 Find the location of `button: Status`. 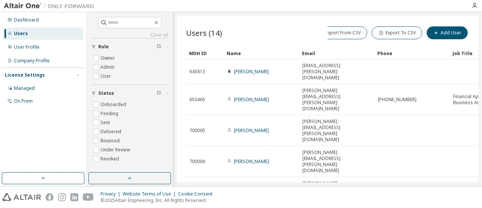

button: Status is located at coordinates (130, 93).